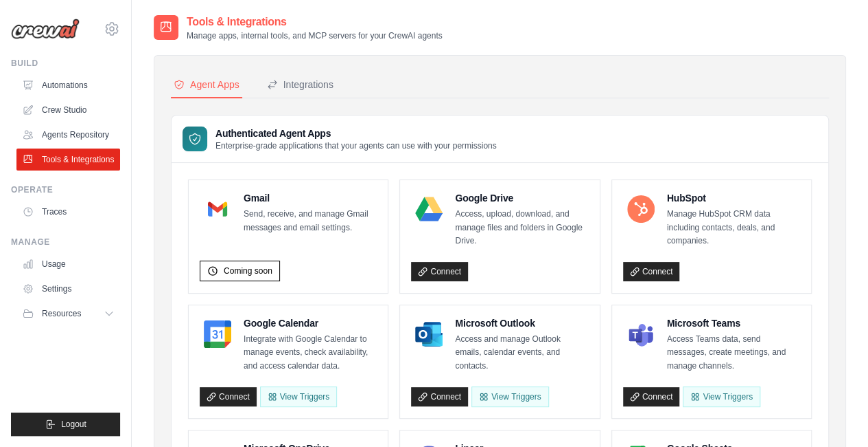 The height and width of the screenshot is (447, 868). What do you see at coordinates (734, 198) in the screenshot?
I see `h4: HubSpot` at bounding box center [734, 198].